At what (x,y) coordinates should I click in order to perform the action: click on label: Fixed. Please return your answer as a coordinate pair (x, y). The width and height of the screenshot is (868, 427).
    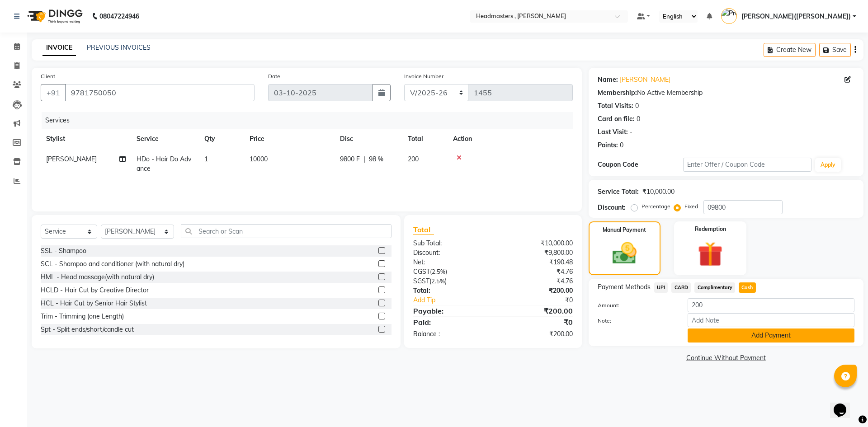
    Looking at the image, I should click on (691, 206).